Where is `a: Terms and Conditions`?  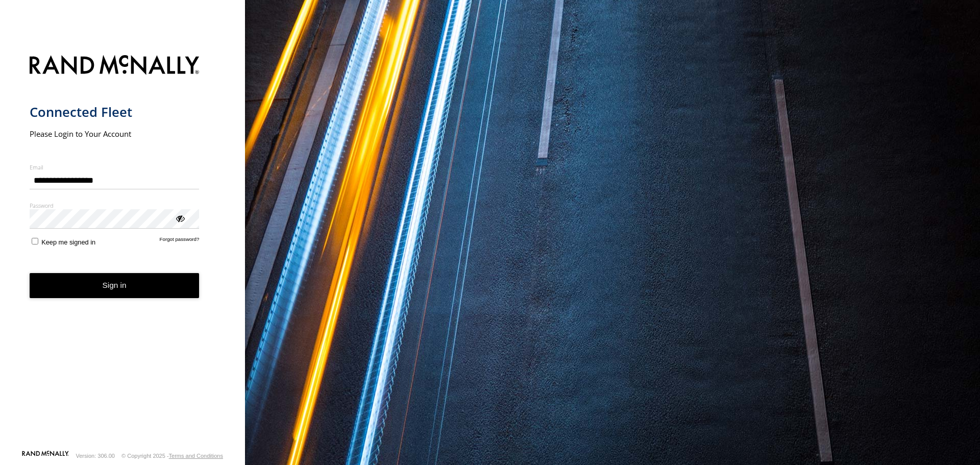
a: Terms and Conditions is located at coordinates (196, 456).